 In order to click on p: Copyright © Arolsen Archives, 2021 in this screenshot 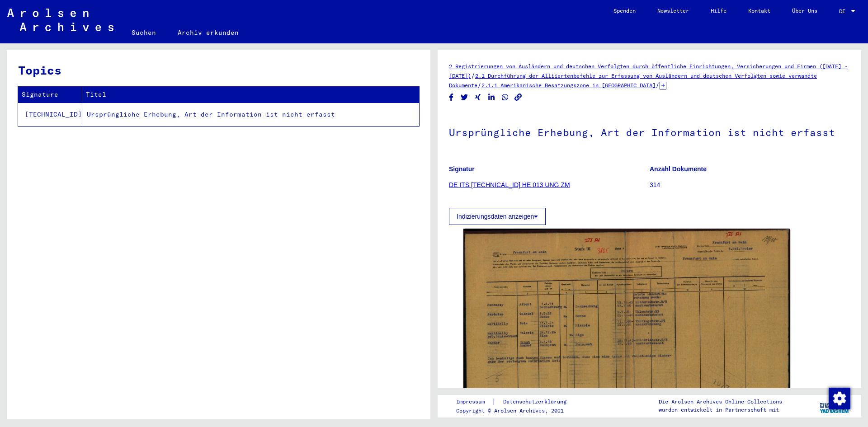, I will do `click(516, 410)`.